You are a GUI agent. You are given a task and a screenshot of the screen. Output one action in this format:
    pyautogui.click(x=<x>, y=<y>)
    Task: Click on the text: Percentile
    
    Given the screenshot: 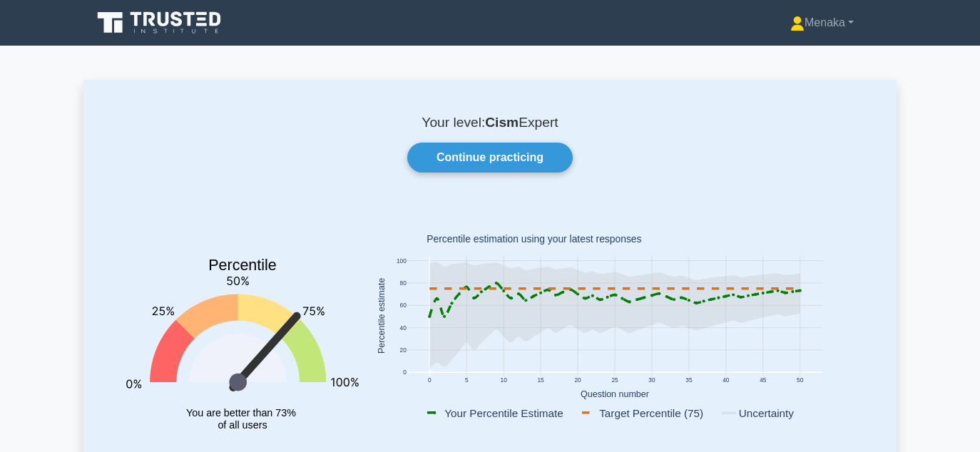 What is the action you would take?
    pyautogui.click(x=242, y=265)
    